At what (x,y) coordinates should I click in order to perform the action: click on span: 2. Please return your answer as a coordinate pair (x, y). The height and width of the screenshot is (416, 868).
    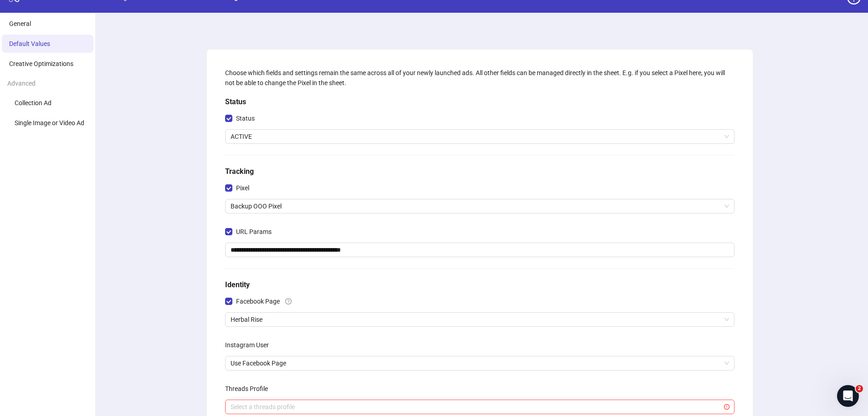
    Looking at the image, I should click on (859, 389).